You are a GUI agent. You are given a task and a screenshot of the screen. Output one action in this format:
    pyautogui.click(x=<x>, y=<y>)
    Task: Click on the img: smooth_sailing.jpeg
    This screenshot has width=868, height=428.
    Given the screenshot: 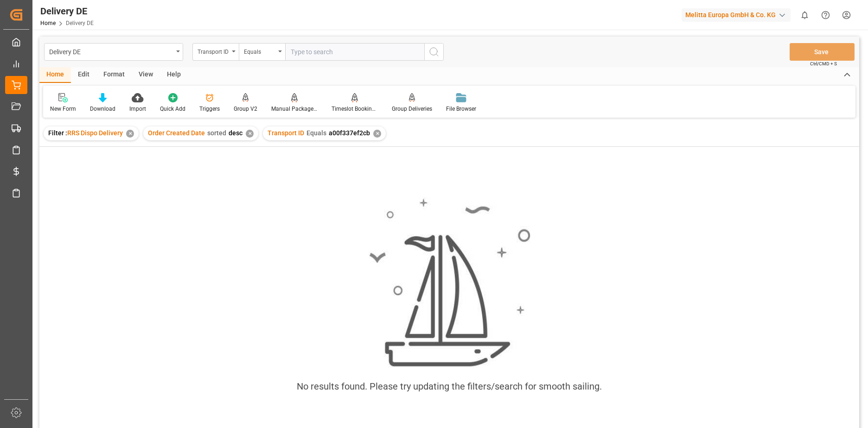 What is the action you would take?
    pyautogui.click(x=449, y=283)
    